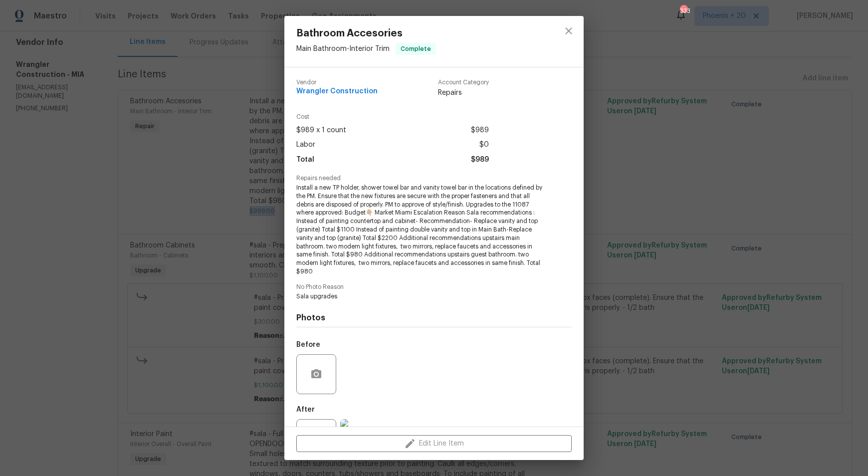  What do you see at coordinates (683, 11) in the screenshot?
I see `div: 333` at bounding box center [683, 11].